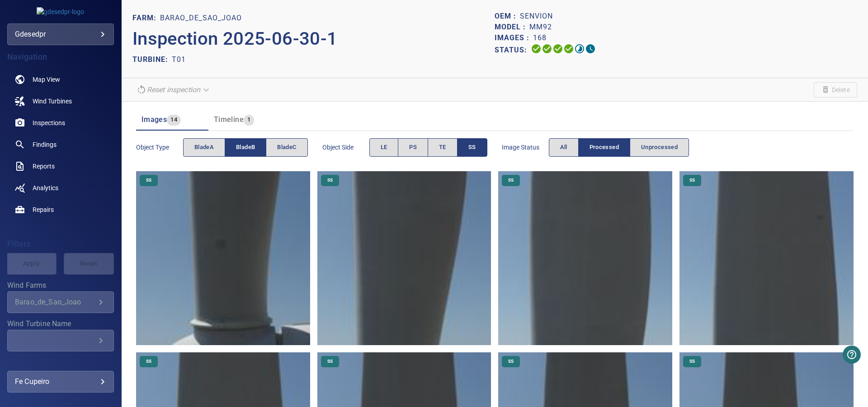 The image size is (868, 407). What do you see at coordinates (835, 90) in the screenshot?
I see `span: Unable to delete the inspection due to your user permissions` at bounding box center [835, 90].